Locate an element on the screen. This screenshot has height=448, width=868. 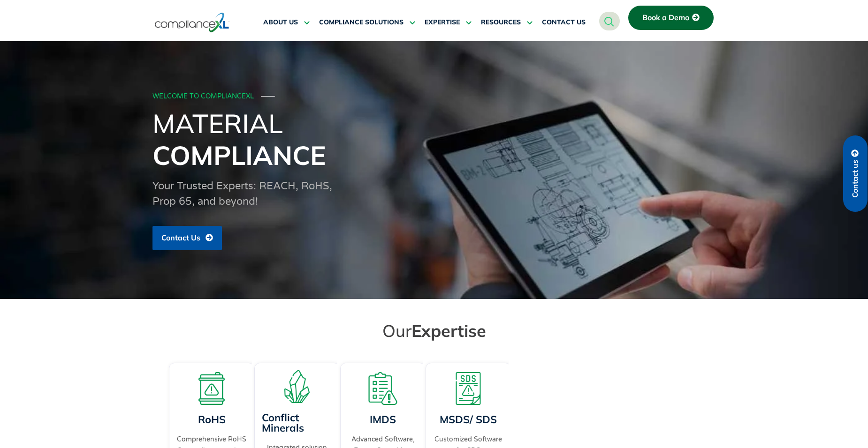
span: Book a Demo is located at coordinates (666, 18).